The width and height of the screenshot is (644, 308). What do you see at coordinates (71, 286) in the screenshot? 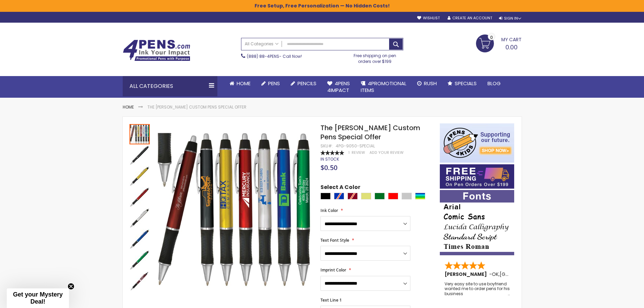
I see `button: Close teaser` at bounding box center [71, 286].